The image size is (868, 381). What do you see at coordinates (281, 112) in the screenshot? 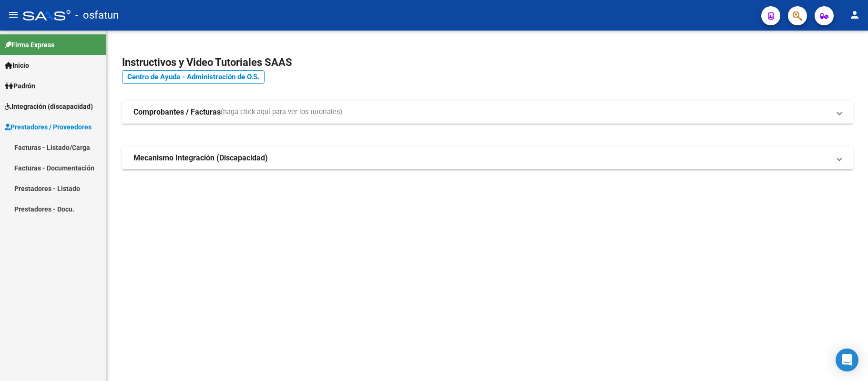
I see `span: (haga click aquí para ver los tutoriales)` at bounding box center [281, 112].